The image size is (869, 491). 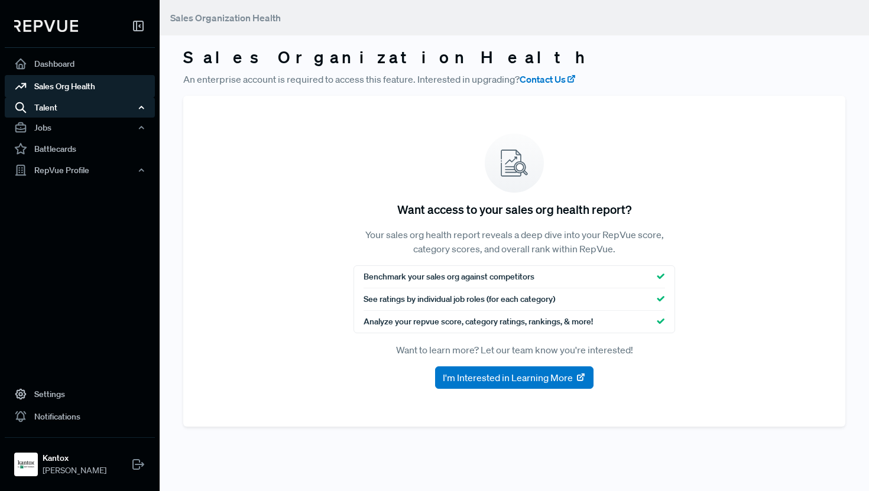 I want to click on a: Contact Us, so click(x=548, y=79).